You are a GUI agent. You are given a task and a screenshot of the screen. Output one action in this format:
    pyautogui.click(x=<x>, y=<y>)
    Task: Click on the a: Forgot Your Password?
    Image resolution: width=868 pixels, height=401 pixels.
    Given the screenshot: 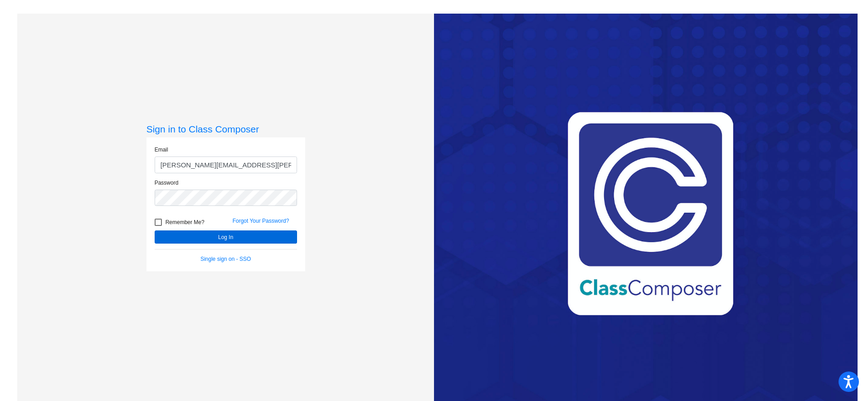 What is the action you would take?
    pyautogui.click(x=261, y=221)
    